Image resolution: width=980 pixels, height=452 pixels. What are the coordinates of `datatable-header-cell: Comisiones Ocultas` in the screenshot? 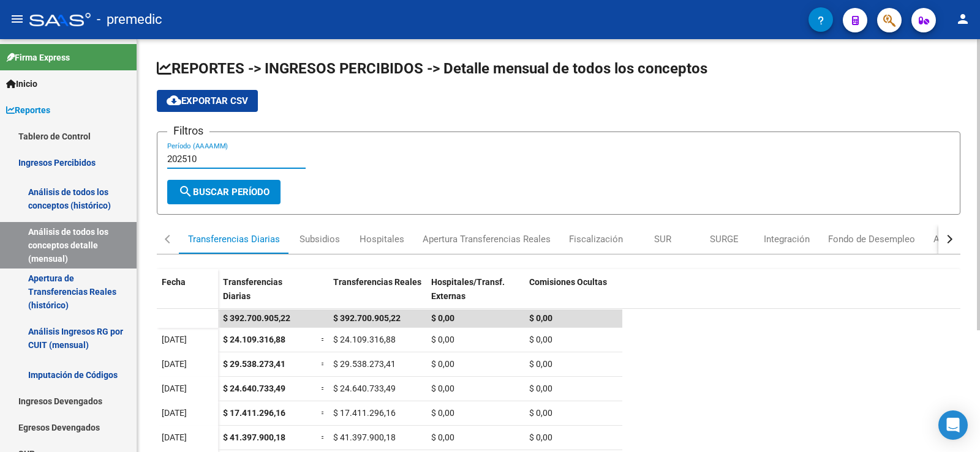 It's located at (573, 295).